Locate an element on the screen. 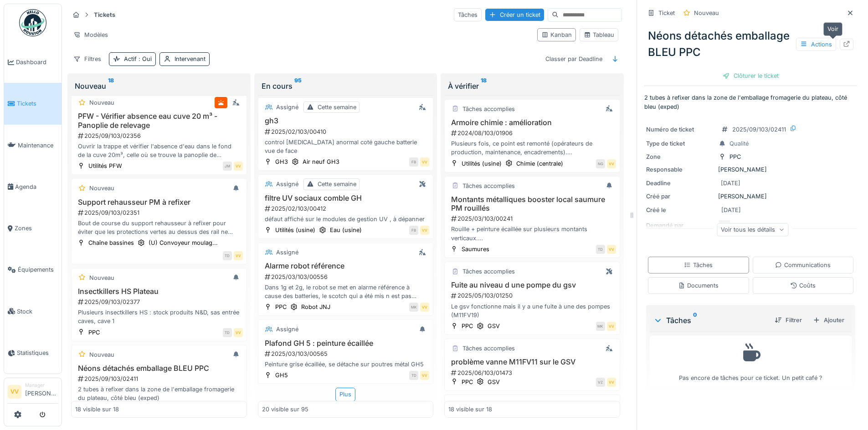  img: Badge_color-CXgf-gQk.svg is located at coordinates (33, 23).